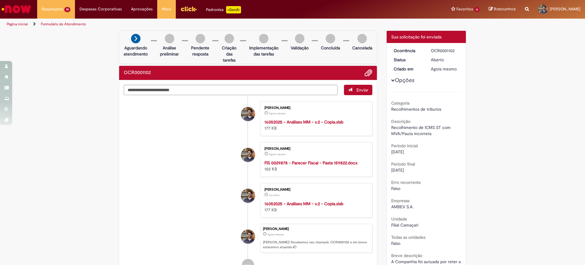 Image resolution: width=585 pixels, height=265 pixels. I want to click on span: Filial Camaçari, so click(404, 225).